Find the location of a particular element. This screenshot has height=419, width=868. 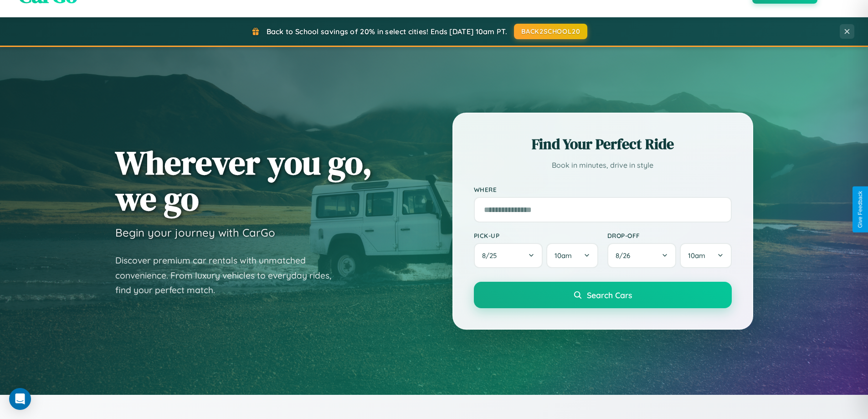

button: BACK2SCHOOL20 is located at coordinates (550, 31).